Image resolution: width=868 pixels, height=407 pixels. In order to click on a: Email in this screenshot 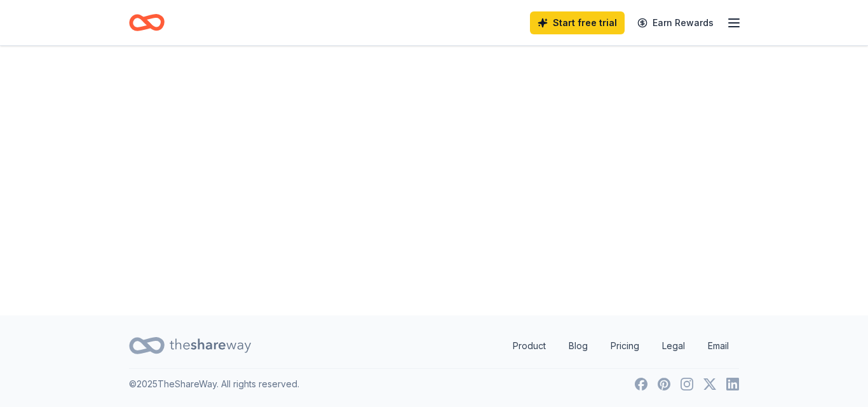, I will do `click(718, 346)`.